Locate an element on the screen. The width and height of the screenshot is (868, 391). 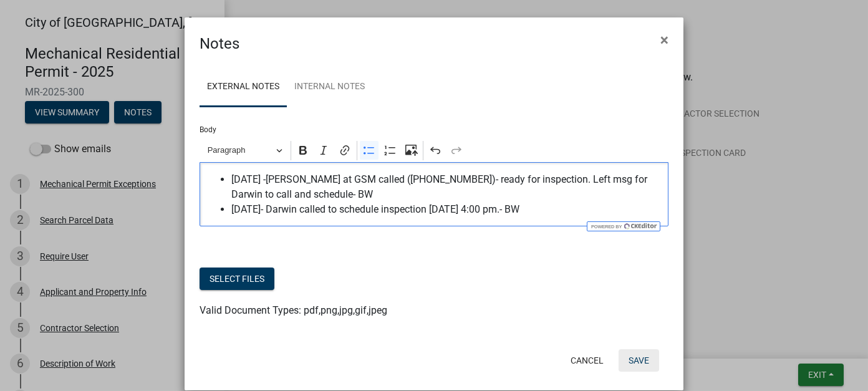
a: External Notes is located at coordinates (243, 88).